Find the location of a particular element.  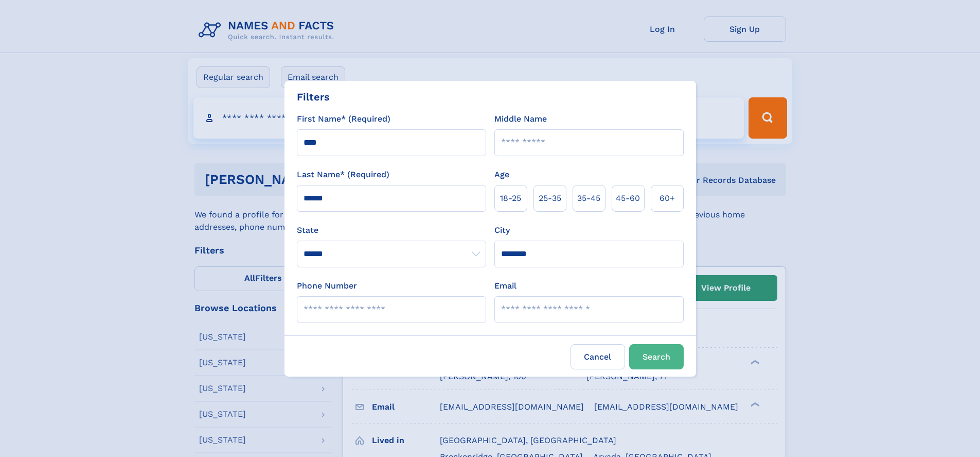

span: 45‑60 is located at coordinates (628, 198).